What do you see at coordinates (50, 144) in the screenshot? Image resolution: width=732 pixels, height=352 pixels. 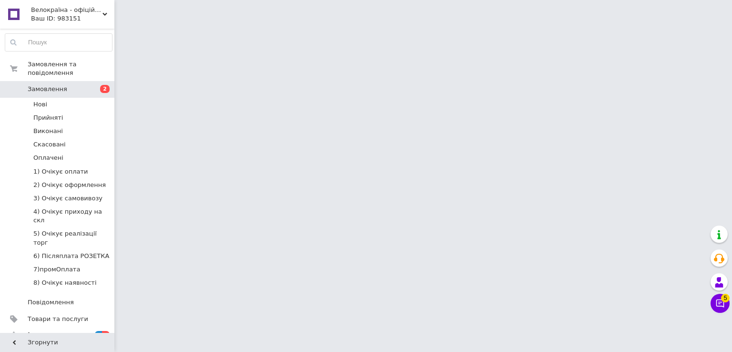 I see `span: Скасовані` at bounding box center [50, 144].